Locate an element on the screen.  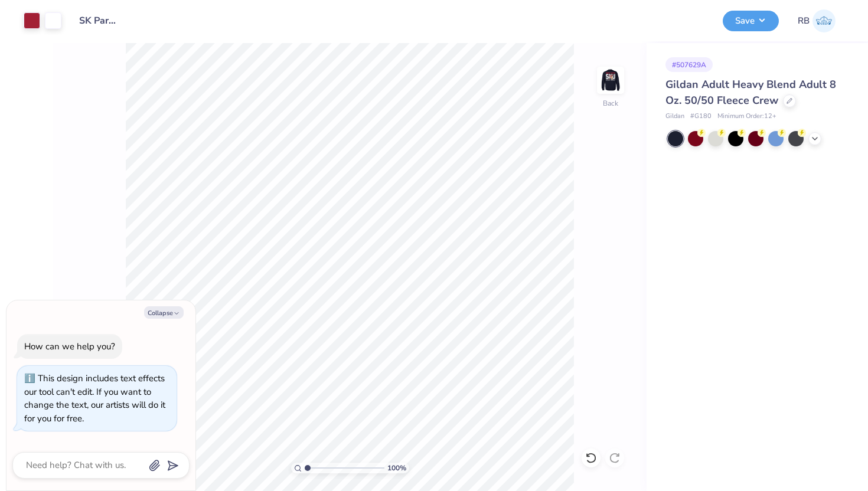
div: This design includes text effects our tool can't edit. If you want to change the text, our artist... is located at coordinates (95, 399).